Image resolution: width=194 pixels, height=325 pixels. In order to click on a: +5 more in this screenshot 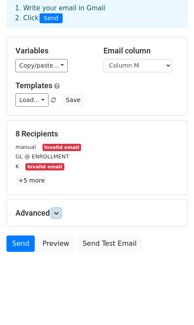, I will do `click(31, 180)`.